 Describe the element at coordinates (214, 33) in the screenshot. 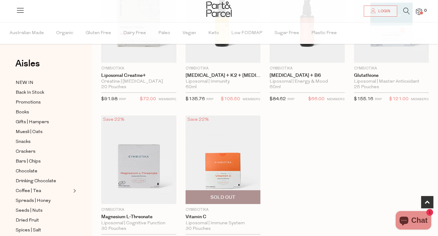

I see `span: Keto` at that location.